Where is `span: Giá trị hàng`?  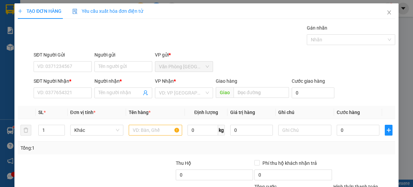
span: Giá trị hàng is located at coordinates (242, 112).